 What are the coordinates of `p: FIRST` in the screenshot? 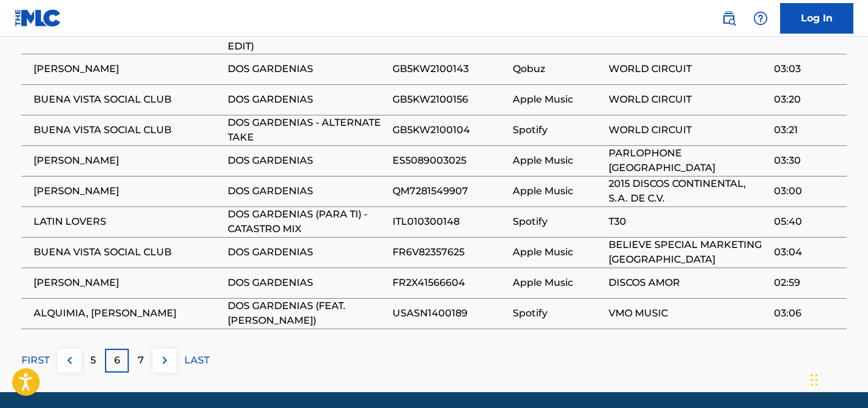 It's located at (35, 360).